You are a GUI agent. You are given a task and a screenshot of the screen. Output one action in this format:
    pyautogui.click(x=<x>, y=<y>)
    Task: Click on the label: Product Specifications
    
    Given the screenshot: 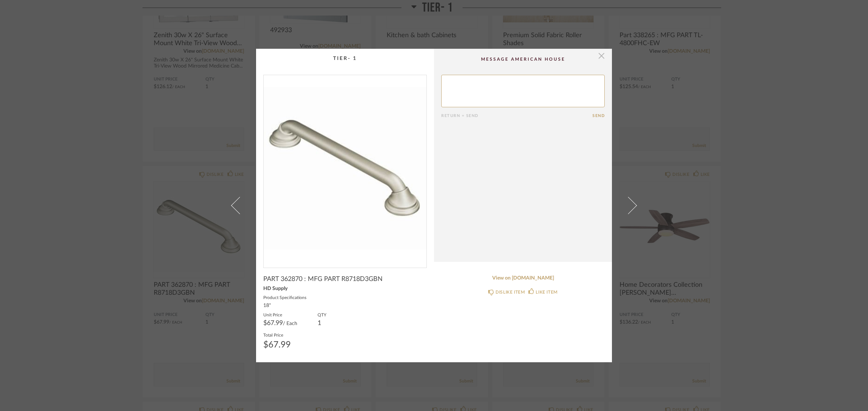 What is the action you would take?
    pyautogui.click(x=345, y=297)
    